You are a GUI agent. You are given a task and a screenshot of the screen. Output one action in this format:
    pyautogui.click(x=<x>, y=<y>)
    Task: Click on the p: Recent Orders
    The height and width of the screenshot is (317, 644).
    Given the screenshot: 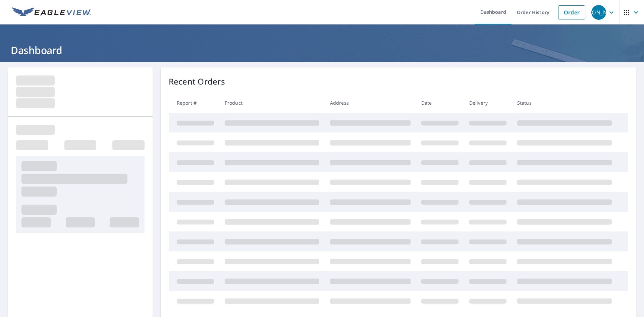 What is the action you would take?
    pyautogui.click(x=197, y=81)
    